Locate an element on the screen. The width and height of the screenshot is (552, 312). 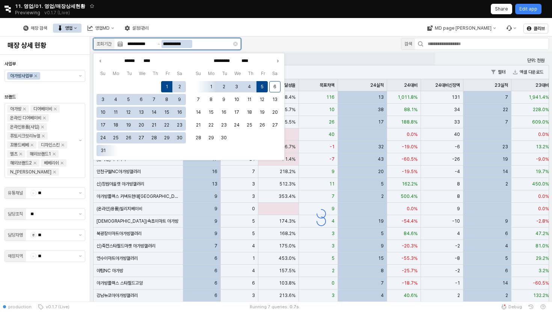
button: 2025-08-06 is located at coordinates (141, 99).